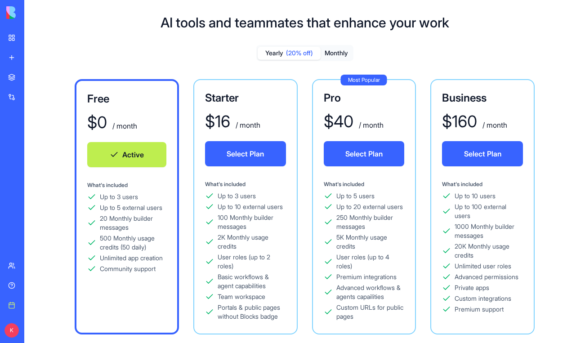 Image resolution: width=585 pixels, height=343 pixels. What do you see at coordinates (127, 99) in the screenshot?
I see `div: Free` at bounding box center [127, 99].